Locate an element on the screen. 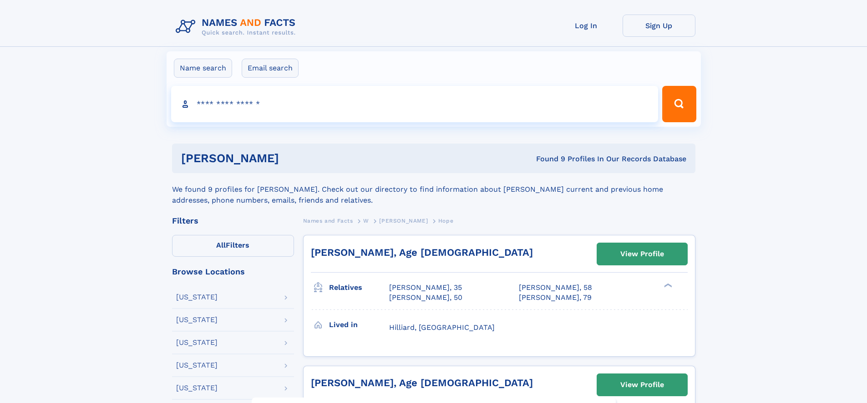  h3: Lived in is located at coordinates (359, 325).